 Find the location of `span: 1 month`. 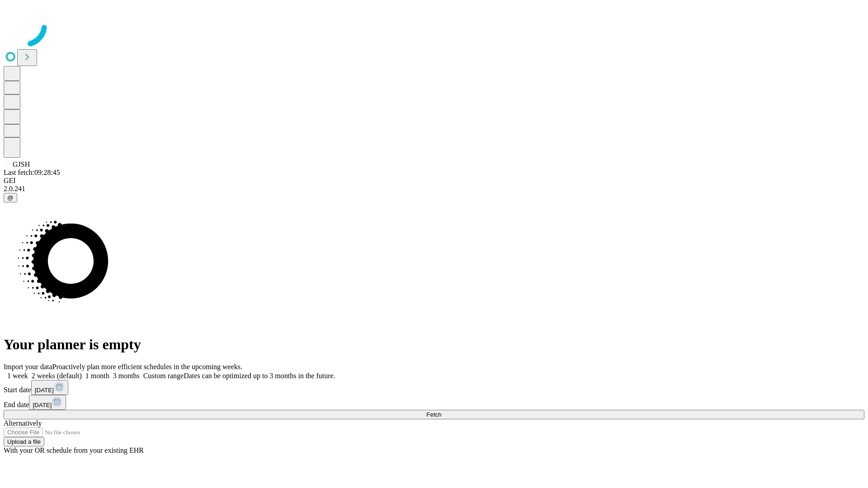

span: 1 month is located at coordinates (97, 375).